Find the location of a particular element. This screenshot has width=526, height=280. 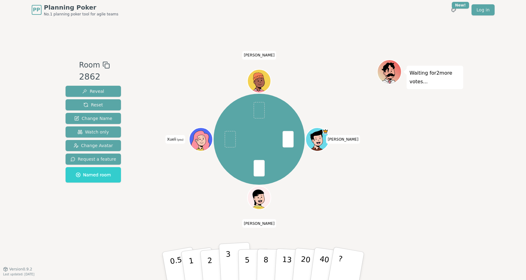

span: PP is located at coordinates (36, 10).